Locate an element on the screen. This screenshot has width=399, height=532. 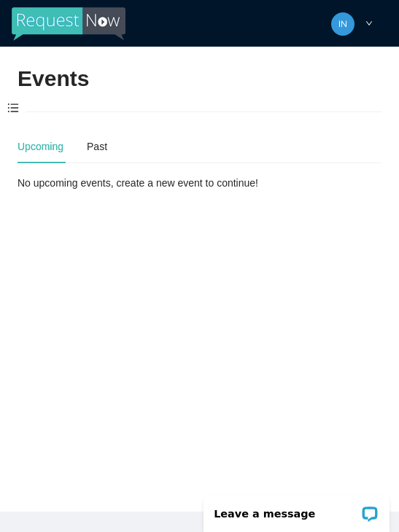
div: No upcoming events, create a new event to continue! is located at coordinates (199, 183).